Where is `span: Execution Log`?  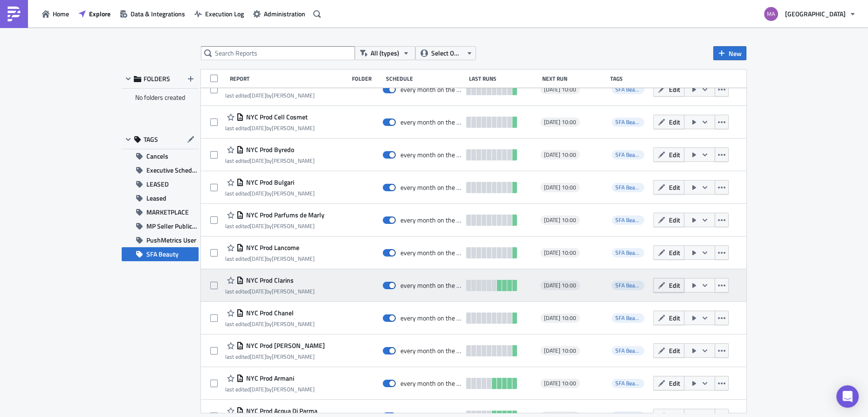 span: Execution Log is located at coordinates (224, 14).